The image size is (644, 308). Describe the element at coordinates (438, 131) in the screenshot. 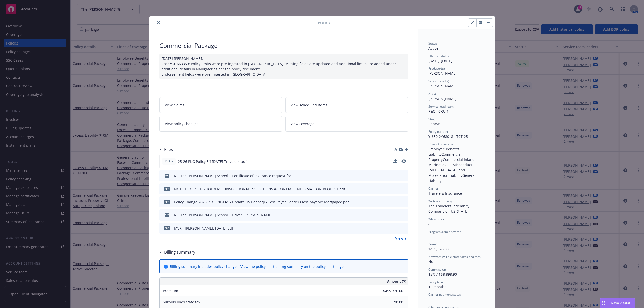

I see `span: Policy number` at that location.